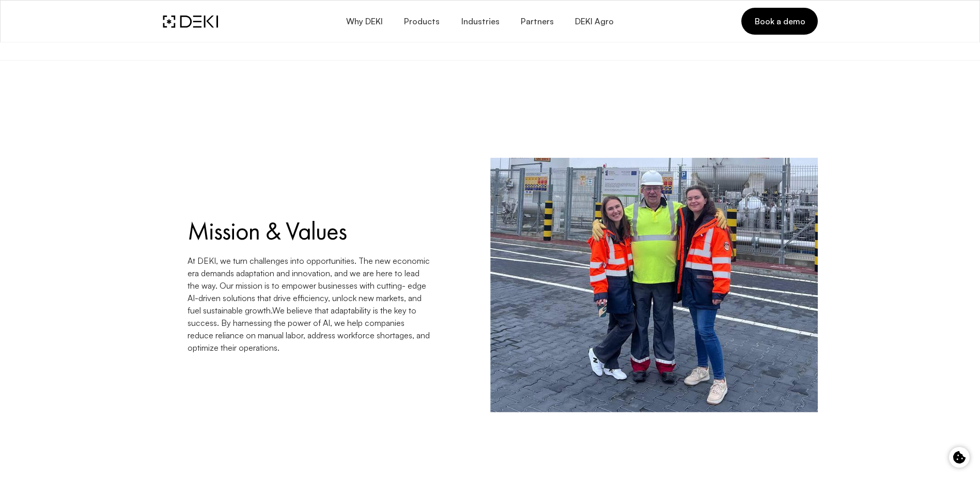  Describe the element at coordinates (654, 285) in the screenshot. I see `img: company_1.DZA04mVK.jpg` at that location.